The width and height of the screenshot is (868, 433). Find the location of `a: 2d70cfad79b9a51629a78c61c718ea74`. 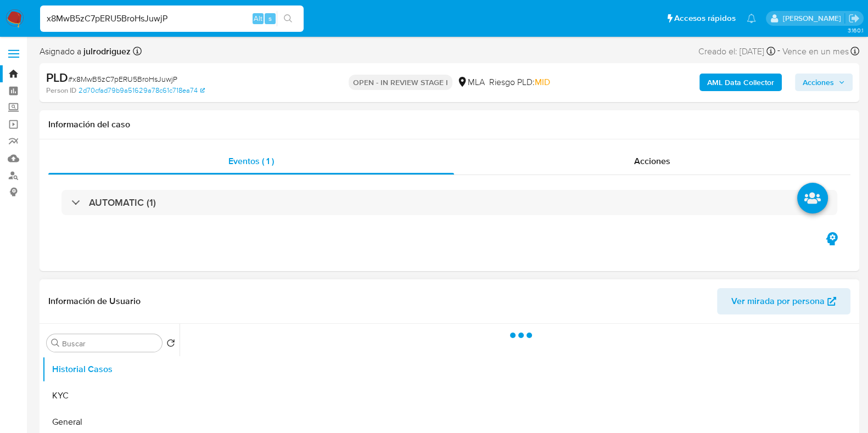

a: 2d70cfad79b9a51629a78c61c718ea74 is located at coordinates (142, 91).